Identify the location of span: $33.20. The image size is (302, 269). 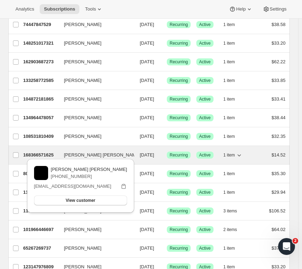
(279, 43).